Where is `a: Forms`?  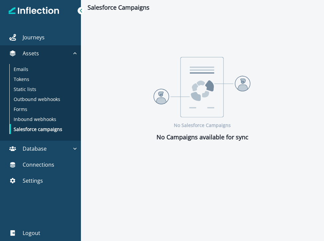
a: Forms is located at coordinates (43, 109).